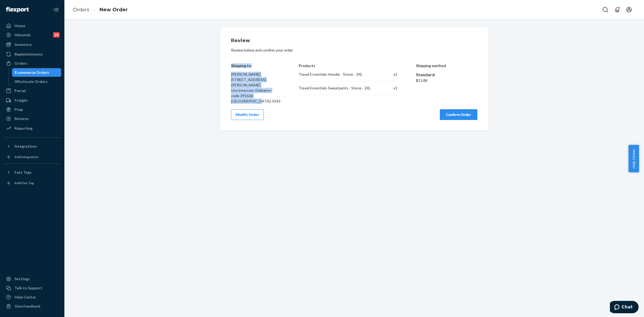 This screenshot has width=644, height=317. I want to click on button: Give Feedback, so click(32, 306).